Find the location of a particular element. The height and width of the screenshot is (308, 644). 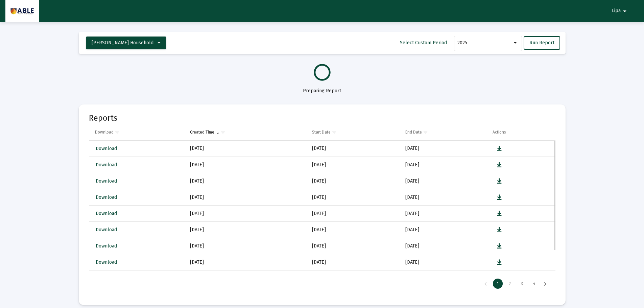

span: Lipa is located at coordinates (616, 11).